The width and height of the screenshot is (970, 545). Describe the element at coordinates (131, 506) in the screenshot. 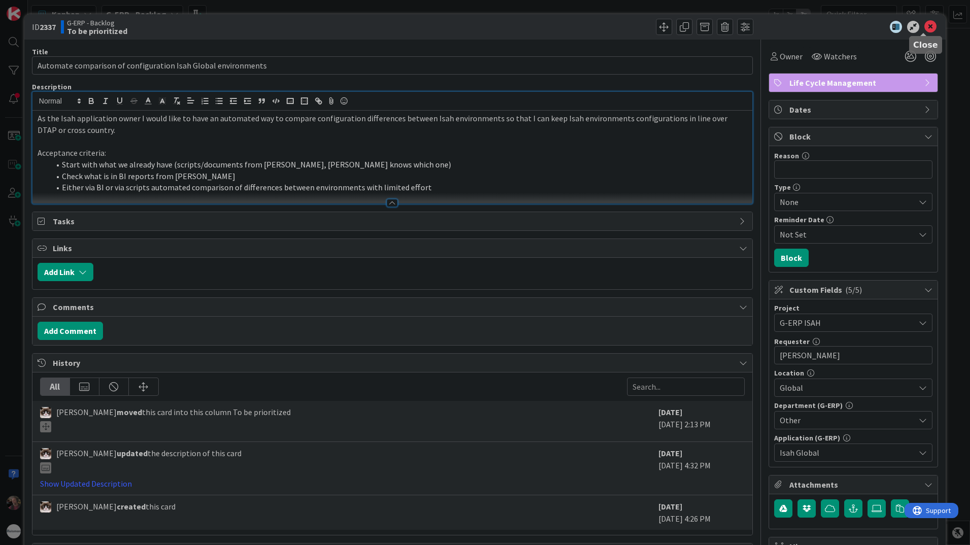

I see `b: created` at that location.